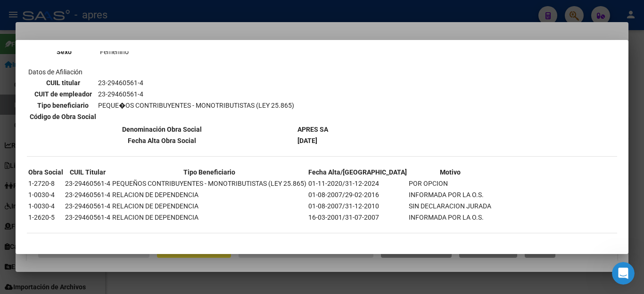  I want to click on td: 1-2720-8, so click(46, 184).